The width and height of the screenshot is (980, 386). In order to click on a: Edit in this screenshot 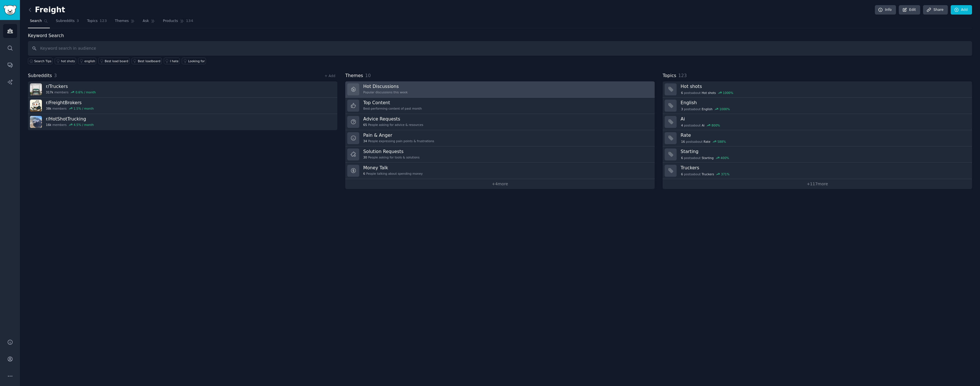, I will do `click(909, 10)`.